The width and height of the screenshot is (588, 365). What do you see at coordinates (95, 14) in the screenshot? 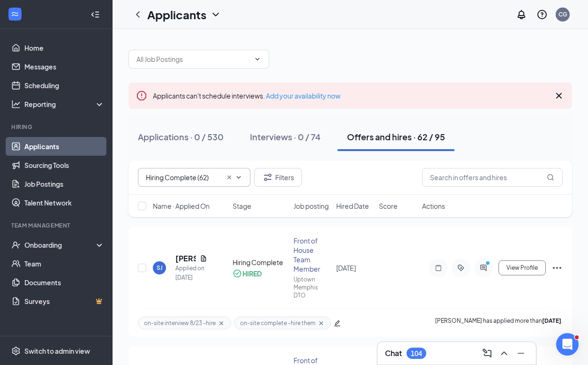
I see `svg: Collapse` at bounding box center [95, 14].